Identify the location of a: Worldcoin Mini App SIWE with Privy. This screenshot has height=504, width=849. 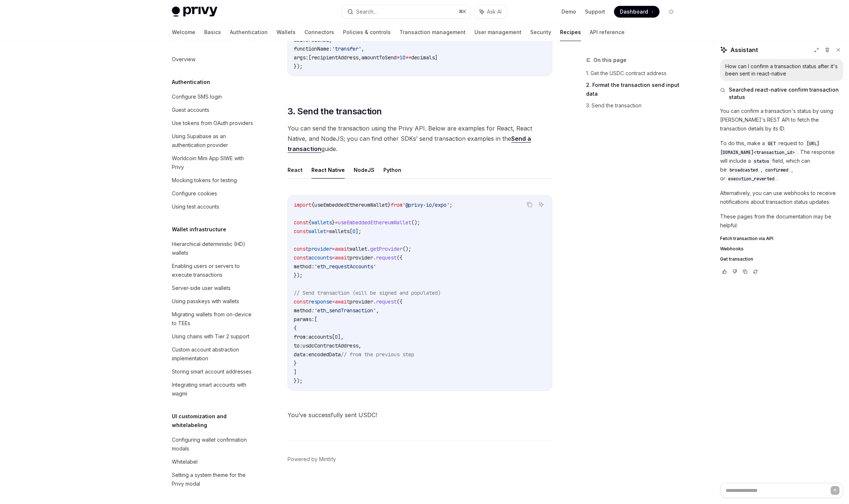
(213, 163).